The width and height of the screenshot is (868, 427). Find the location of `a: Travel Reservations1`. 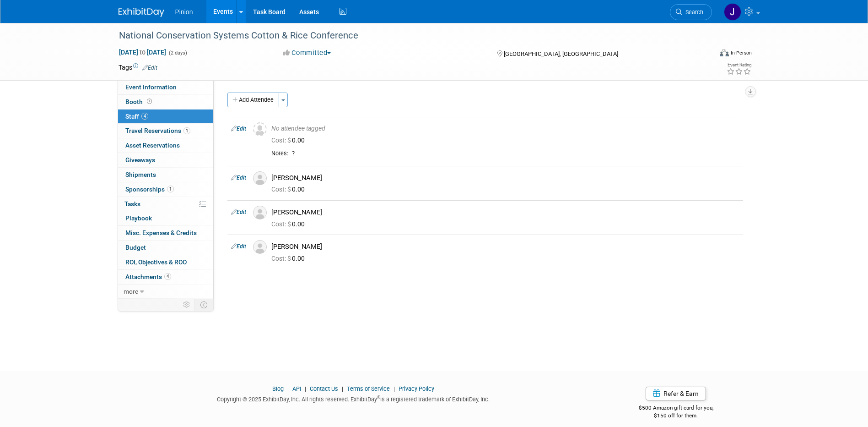

a: Travel Reservations1 is located at coordinates (166, 131).